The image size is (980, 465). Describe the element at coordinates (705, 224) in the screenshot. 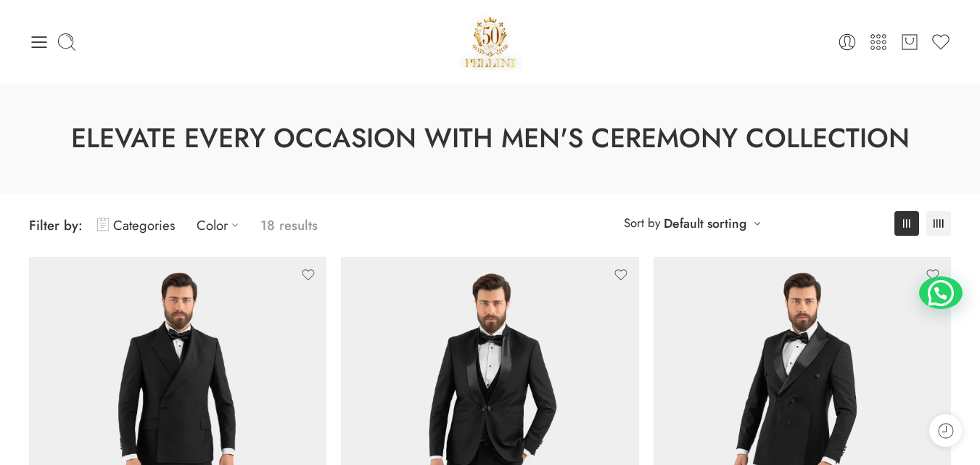

I see `a: Default sorting` at that location.